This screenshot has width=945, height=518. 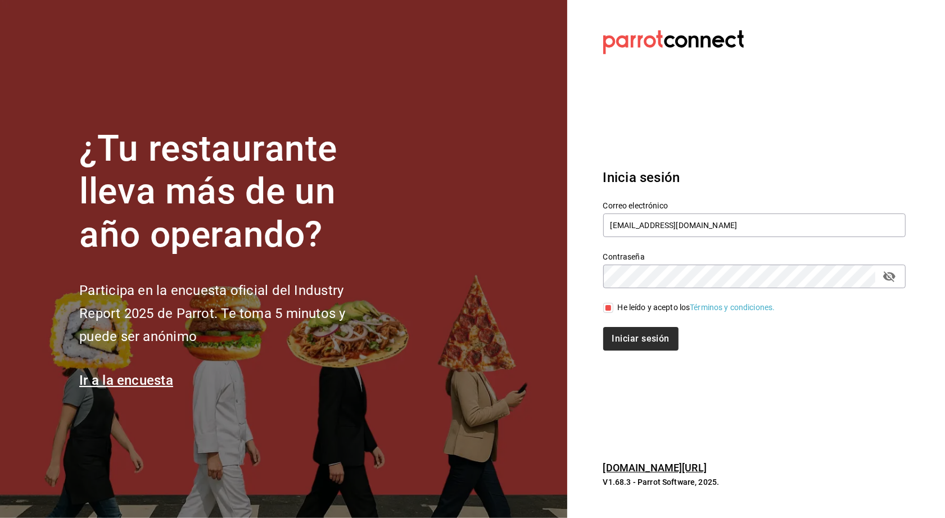 I want to click on label: Contraseña, so click(x=755, y=257).